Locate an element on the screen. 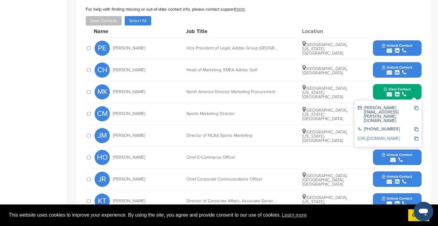 Image resolution: width=438 pixels, height=226 pixels. div: Location is located at coordinates (325, 31).